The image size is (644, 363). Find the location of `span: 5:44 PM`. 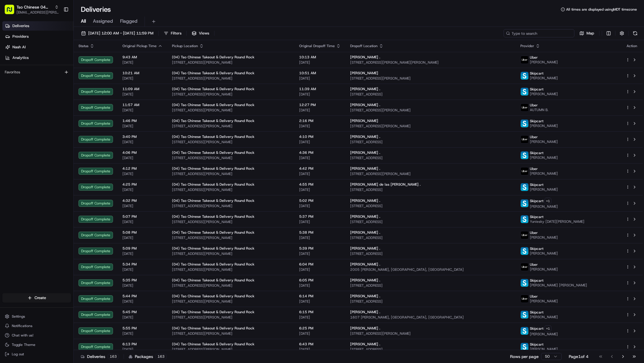

span: 5:44 PM is located at coordinates (143, 296).